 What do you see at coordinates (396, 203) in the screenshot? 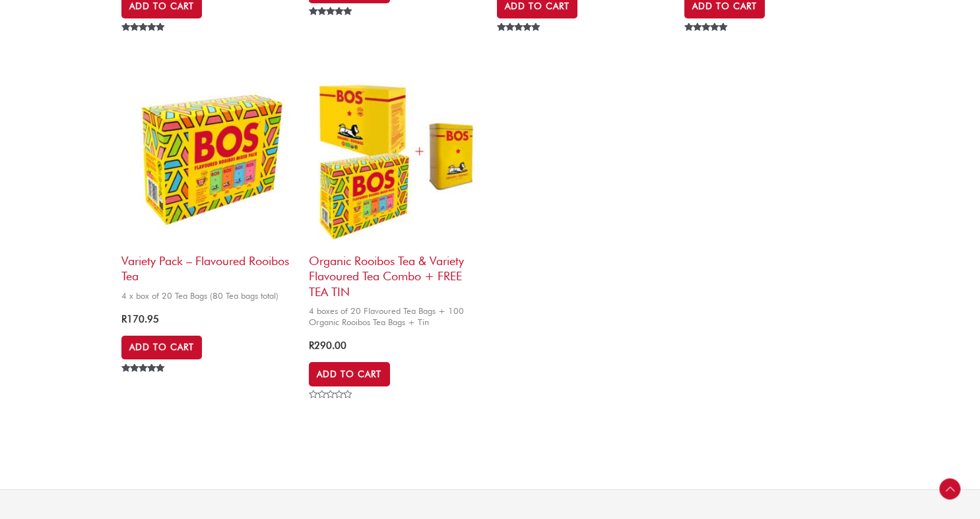
I see `a: Organic Rooibos Tea & Variety Flavoured Tea combo + FREE TEA TIN4 boxes of 20 Flavoured Tea Bags ...` at bounding box center [396, 203].